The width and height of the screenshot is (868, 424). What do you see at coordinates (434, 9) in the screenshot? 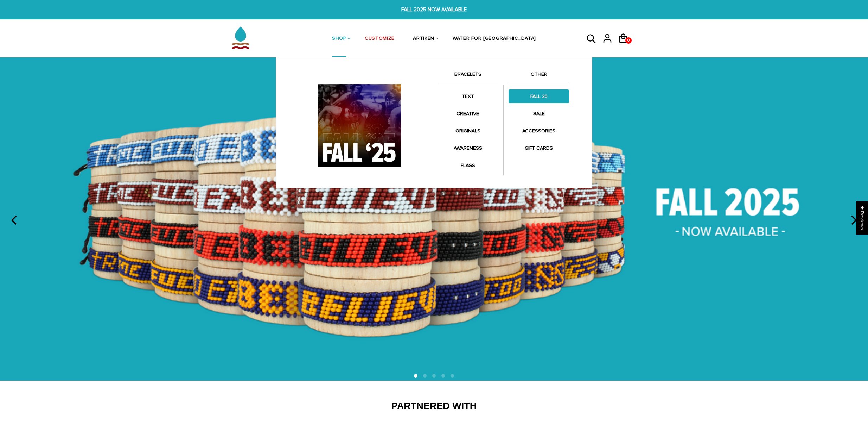
I see `span: FALL 2025 NOW AVAILABLE` at bounding box center [434, 9].